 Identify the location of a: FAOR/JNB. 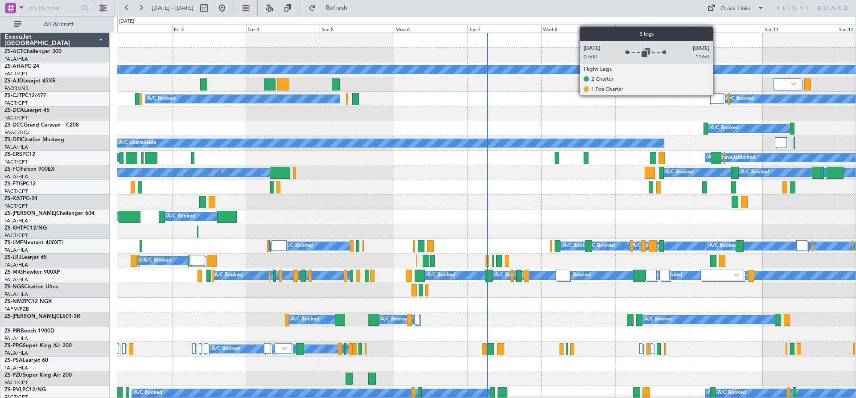
(16, 88).